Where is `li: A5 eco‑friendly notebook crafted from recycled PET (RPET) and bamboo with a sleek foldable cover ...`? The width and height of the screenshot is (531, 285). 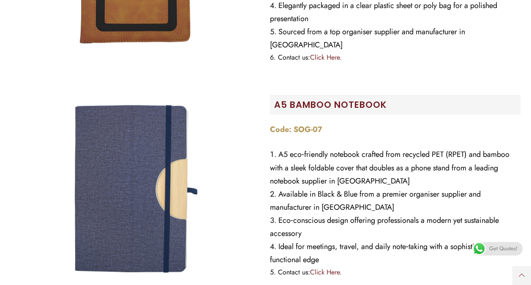 li: A5 eco‑friendly notebook crafted from recycled PET (RPET) and bamboo with a sleek foldable cover ... is located at coordinates (395, 167).